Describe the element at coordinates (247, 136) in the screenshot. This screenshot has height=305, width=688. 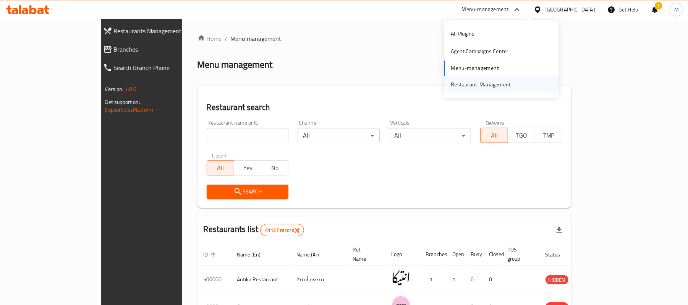
I see `input: Search for restaurant name or ID..` at that location.